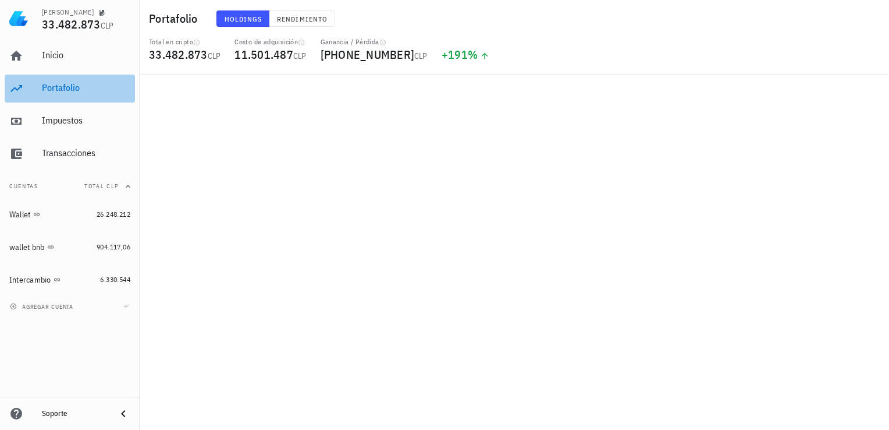  What do you see at coordinates (70, 279) in the screenshot?
I see `a: Intercambio 6.330.544` at bounding box center [70, 279].